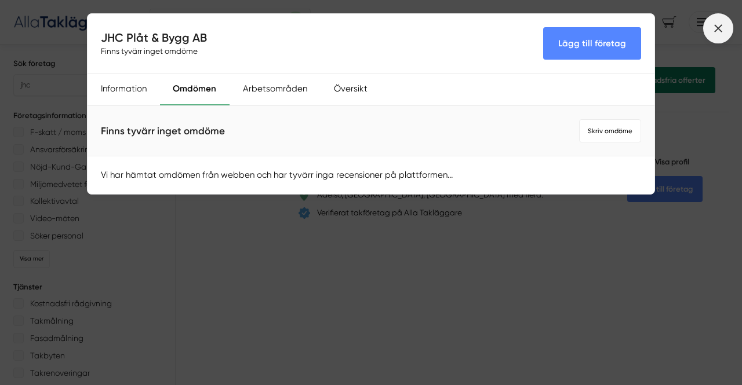  Describe the element at coordinates (154, 38) in the screenshot. I see `h4: JHC Plåt & Bygg AB` at that location.